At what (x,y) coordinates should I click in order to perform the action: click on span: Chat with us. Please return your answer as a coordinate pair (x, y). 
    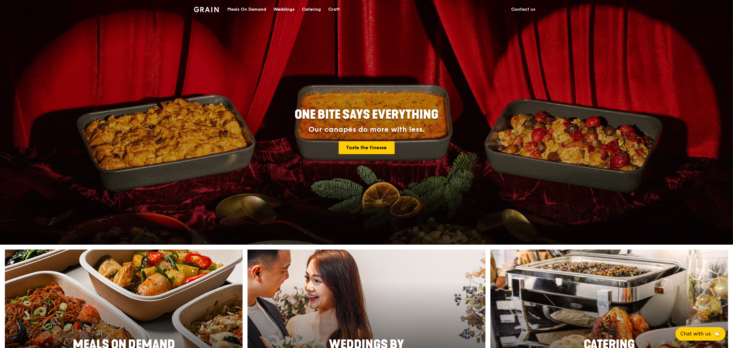
    Looking at the image, I should click on (696, 334).